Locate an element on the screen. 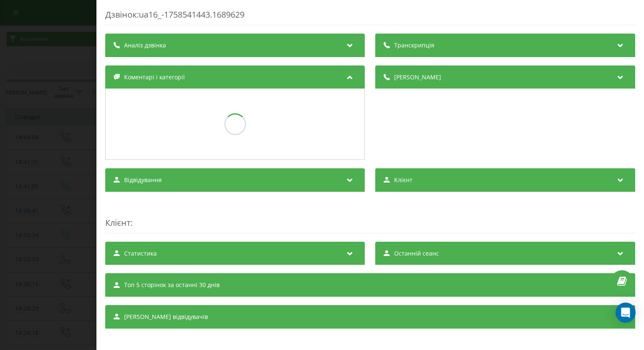  span: Відвідування is located at coordinates (143, 180).